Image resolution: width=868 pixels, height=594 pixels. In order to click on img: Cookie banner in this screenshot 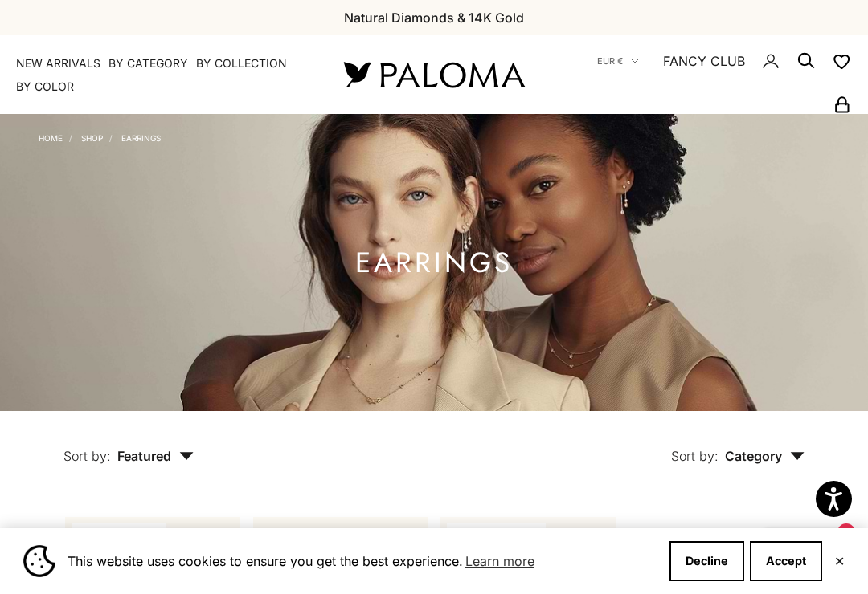, I will do `click(39, 561)`.